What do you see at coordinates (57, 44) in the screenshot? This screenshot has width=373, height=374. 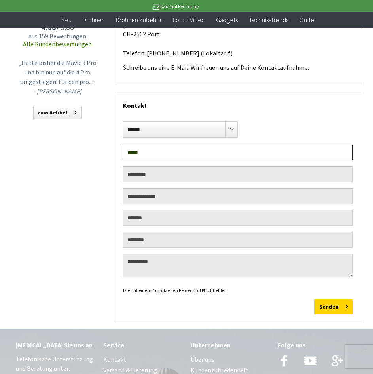 I see `a: Alle Kundenbewertungen` at bounding box center [57, 44].